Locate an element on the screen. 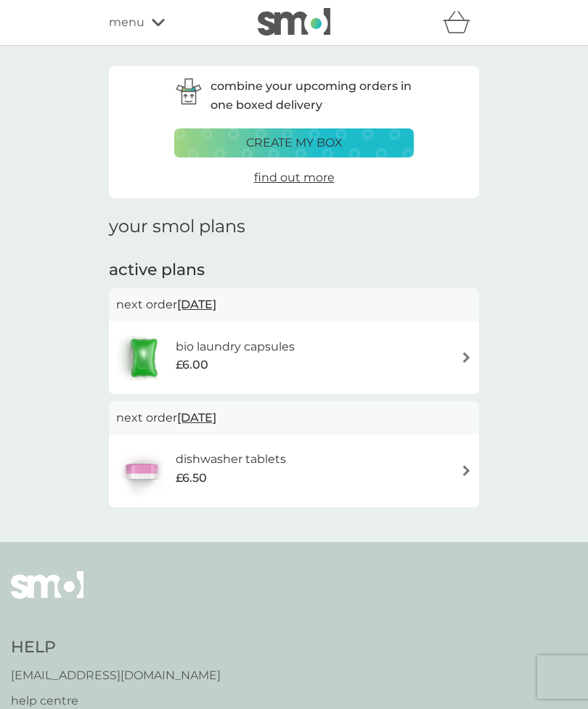 This screenshot has height=709, width=588. p: create my box is located at coordinates (294, 143).